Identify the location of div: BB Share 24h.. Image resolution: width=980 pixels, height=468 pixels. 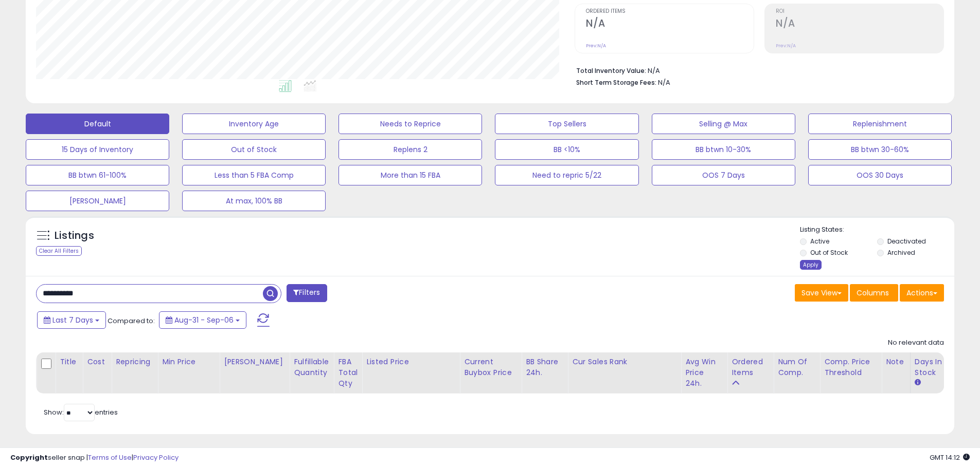
(544, 367).